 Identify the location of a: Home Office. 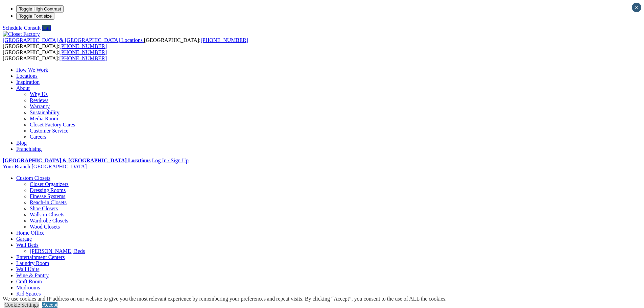
(31, 233).